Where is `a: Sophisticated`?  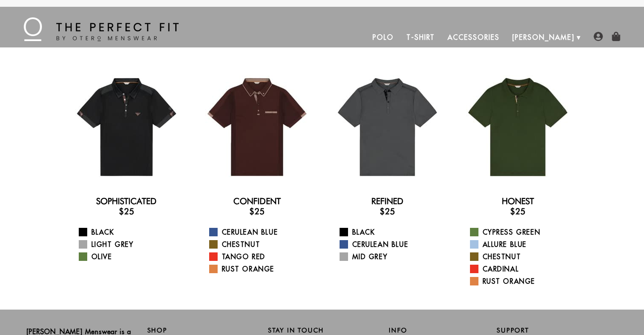 a: Sophisticated is located at coordinates (126, 201).